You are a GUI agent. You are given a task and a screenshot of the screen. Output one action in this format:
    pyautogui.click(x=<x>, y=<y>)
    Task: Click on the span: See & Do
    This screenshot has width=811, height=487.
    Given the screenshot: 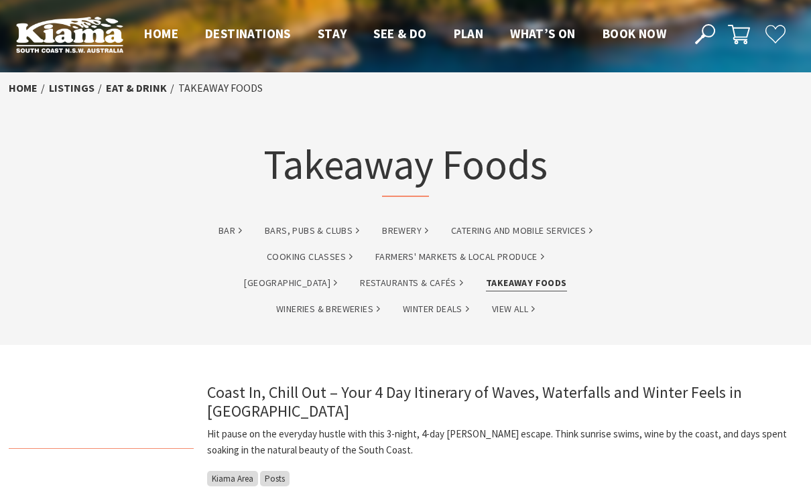 What is the action you would take?
    pyautogui.click(x=400, y=34)
    